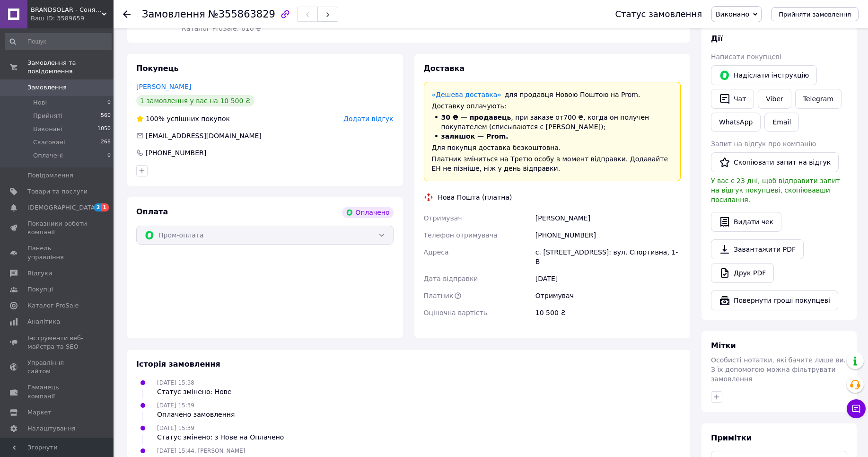  What do you see at coordinates (723, 345) in the screenshot?
I see `span: Мітки` at bounding box center [723, 345].